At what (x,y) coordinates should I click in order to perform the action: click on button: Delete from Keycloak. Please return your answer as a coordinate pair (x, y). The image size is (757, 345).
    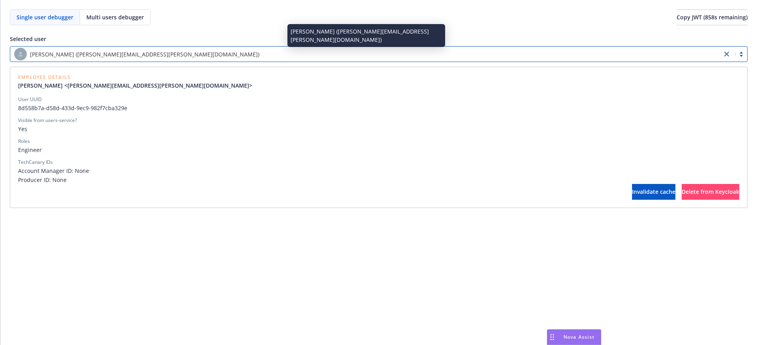
    Looking at the image, I should click on (710, 192).